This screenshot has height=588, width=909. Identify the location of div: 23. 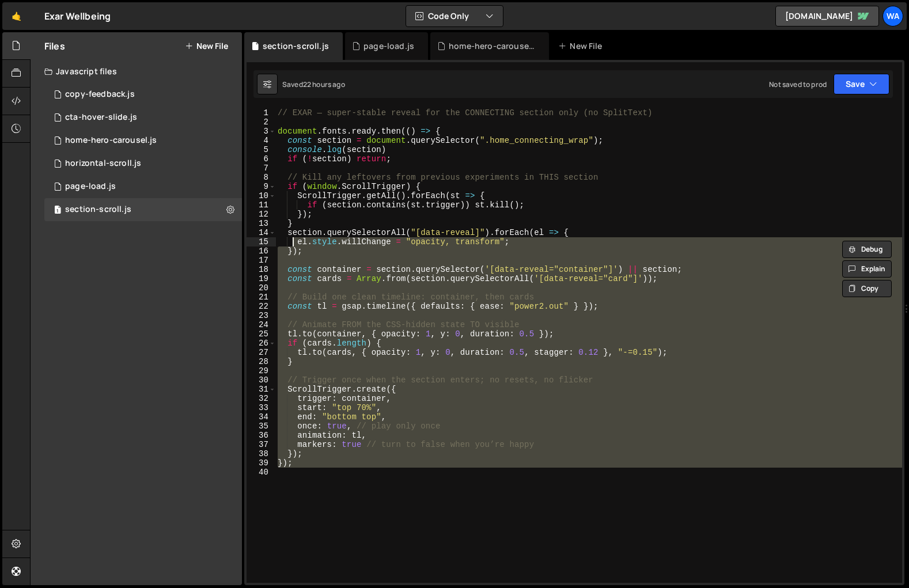
(260, 316).